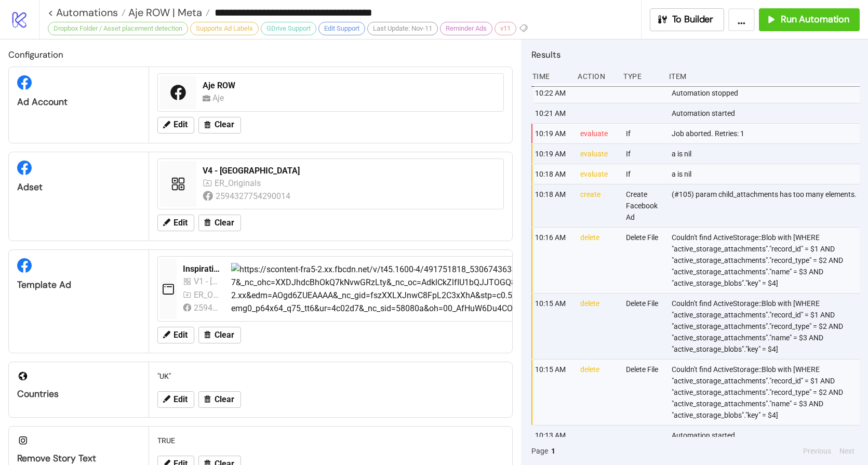 This screenshot has height=465, width=868. I want to click on span: Run Automation, so click(815, 19).